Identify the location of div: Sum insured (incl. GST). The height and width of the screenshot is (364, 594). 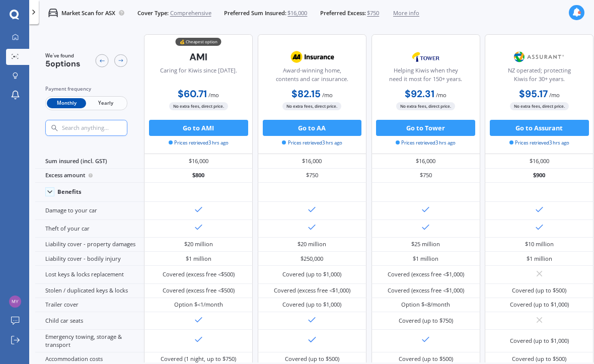
(89, 161).